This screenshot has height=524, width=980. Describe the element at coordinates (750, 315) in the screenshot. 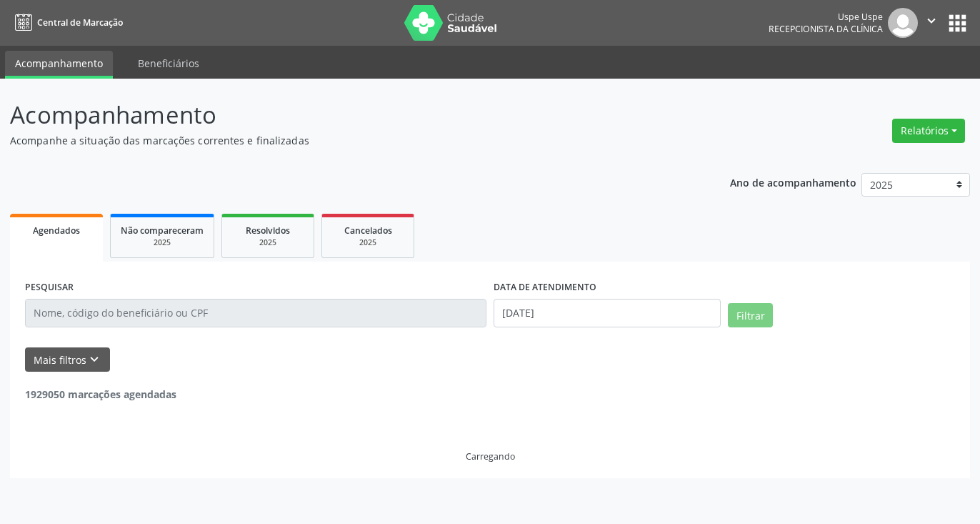

I see `button: Filtrar` at that location.